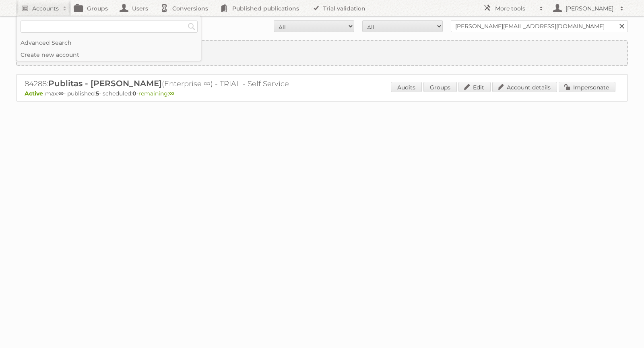  What do you see at coordinates (97, 93) in the screenshot?
I see `strong: 5` at bounding box center [97, 93].